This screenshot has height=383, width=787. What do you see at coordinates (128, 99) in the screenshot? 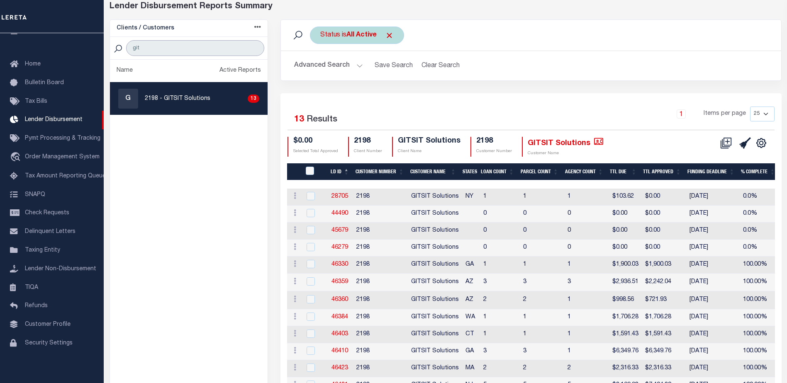
I see `div: G` at bounding box center [128, 99].